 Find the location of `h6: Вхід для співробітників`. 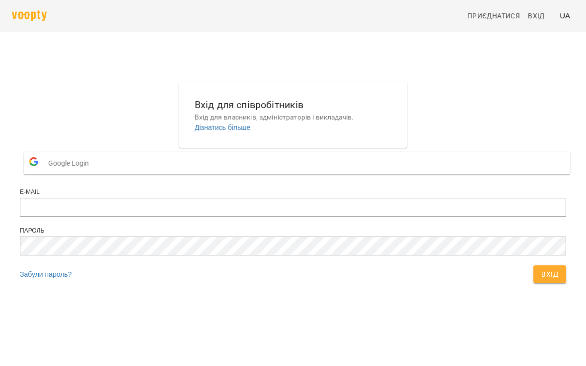

h6: Вхід для співробітників is located at coordinates (293, 105).